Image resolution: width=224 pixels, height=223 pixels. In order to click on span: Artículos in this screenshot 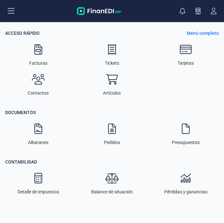, I will do `click(112, 93)`.